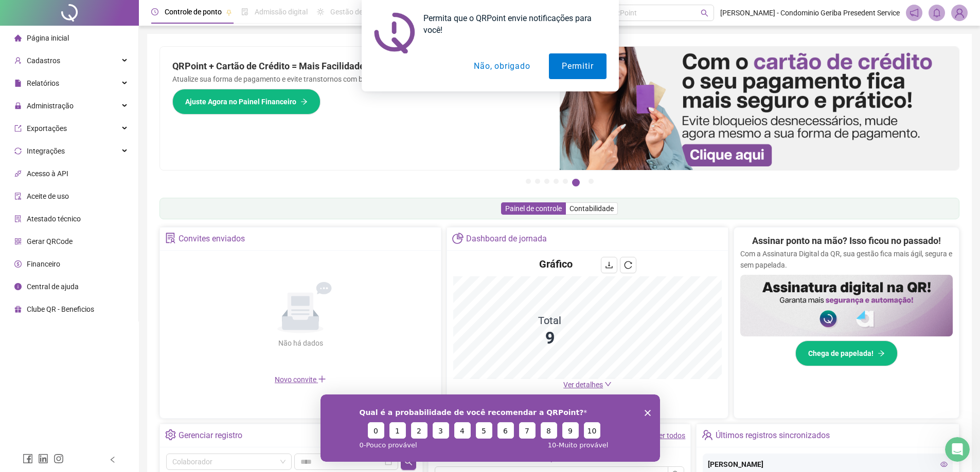 This screenshot has height=472, width=980. What do you see at coordinates (322, 379) in the screenshot?
I see `span: plus` at bounding box center [322, 379].